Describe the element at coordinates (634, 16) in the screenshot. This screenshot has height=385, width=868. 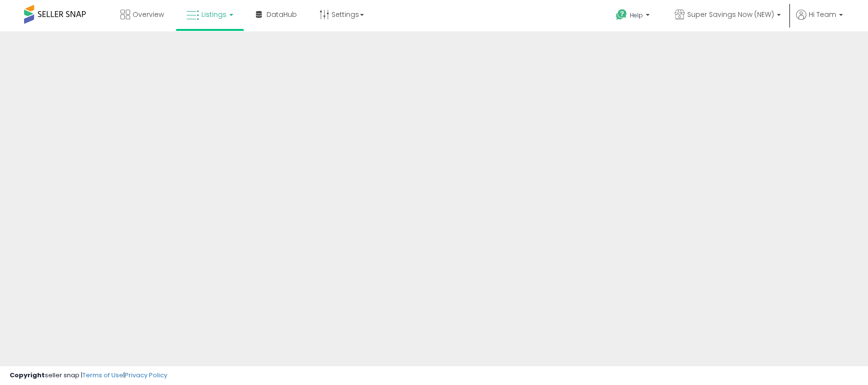
I see `a: Help` at that location.